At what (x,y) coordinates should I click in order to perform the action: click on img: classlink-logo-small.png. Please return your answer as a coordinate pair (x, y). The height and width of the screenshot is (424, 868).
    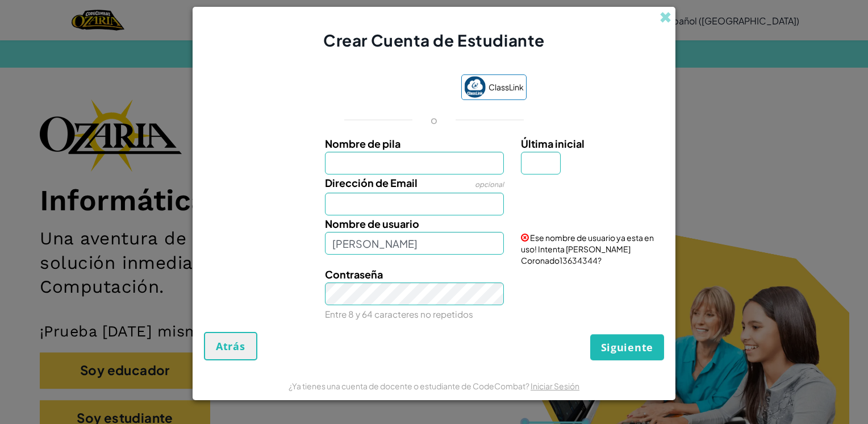
    Looking at the image, I should click on (475, 87).